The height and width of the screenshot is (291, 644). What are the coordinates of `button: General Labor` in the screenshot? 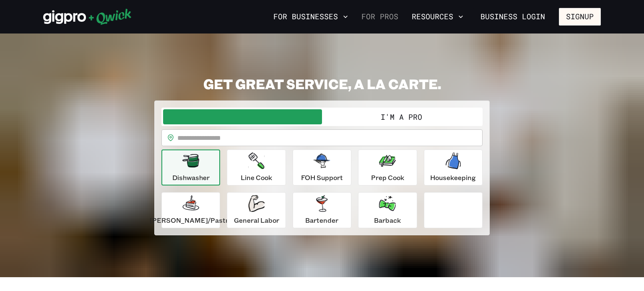 It's located at (256, 210).